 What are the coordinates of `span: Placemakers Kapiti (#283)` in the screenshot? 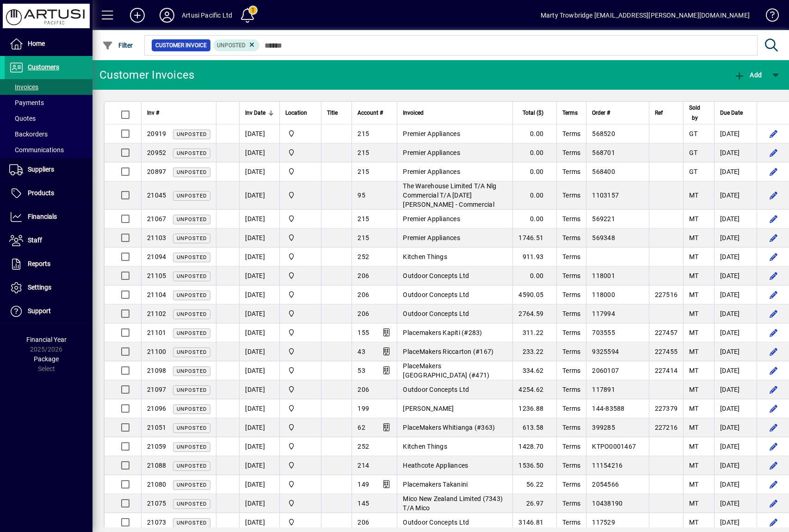 It's located at (442, 332).